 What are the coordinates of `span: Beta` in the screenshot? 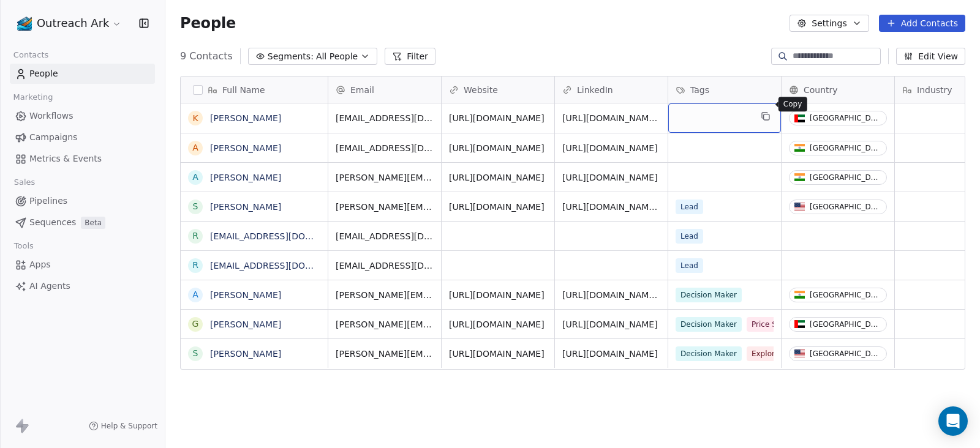 It's located at (93, 223).